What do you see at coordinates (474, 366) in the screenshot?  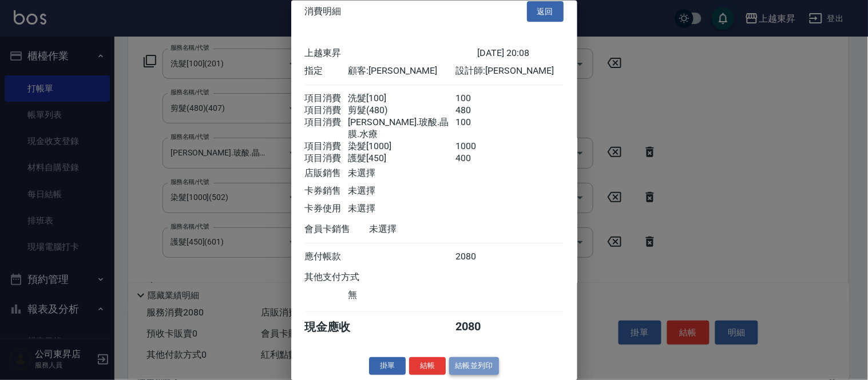 I see `button: 結帳並列印` at bounding box center [474, 366].